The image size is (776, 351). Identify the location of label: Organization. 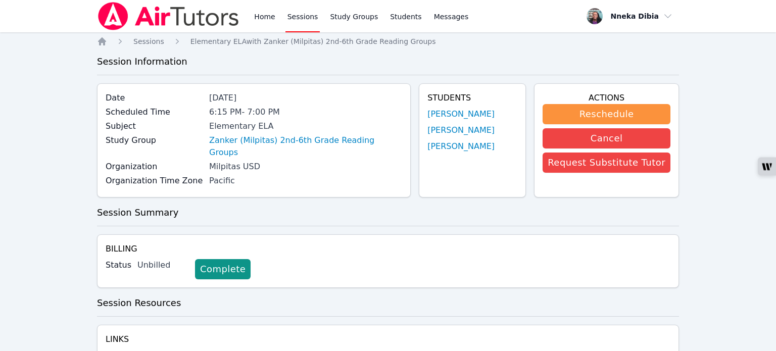
(154, 167).